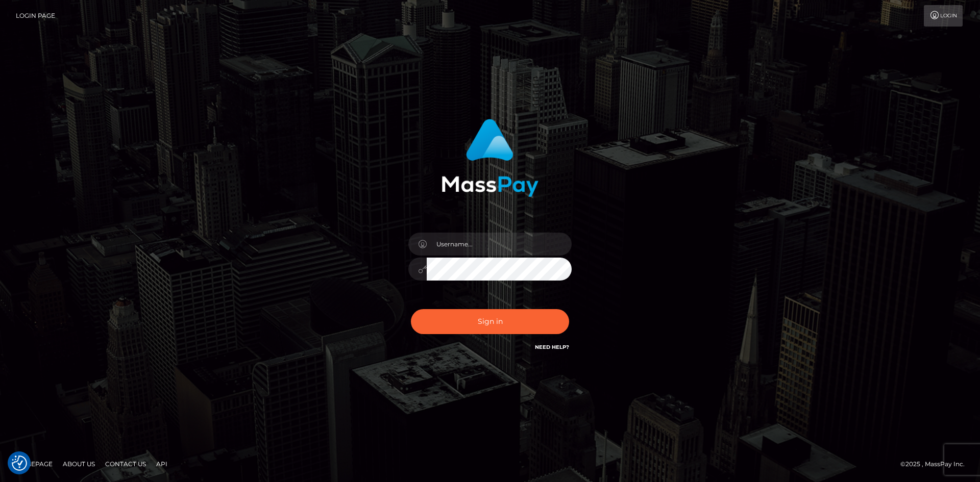 The width and height of the screenshot is (980, 482). What do you see at coordinates (936, 464) in the screenshot?
I see `div: © 2025 , MassPay Inc.` at bounding box center [936, 464].